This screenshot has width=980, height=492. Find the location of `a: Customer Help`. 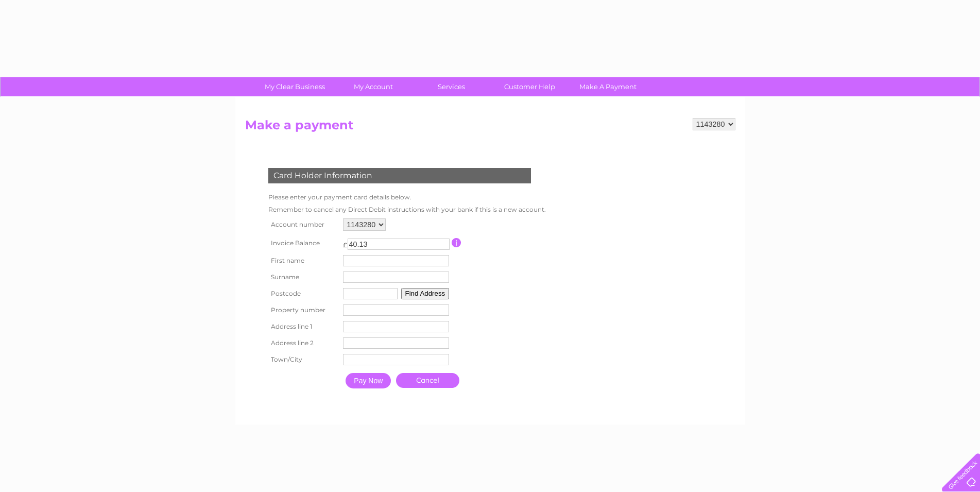

a: Customer Help is located at coordinates (530, 86).